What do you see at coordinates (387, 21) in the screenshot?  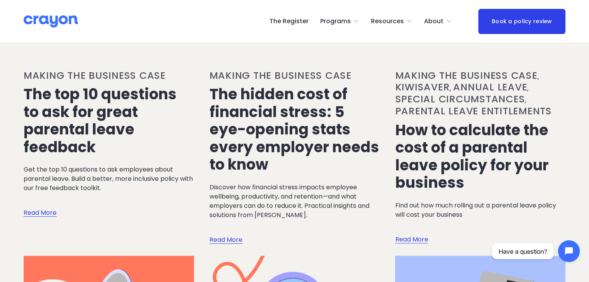 I see `span: Resources` at bounding box center [387, 21].